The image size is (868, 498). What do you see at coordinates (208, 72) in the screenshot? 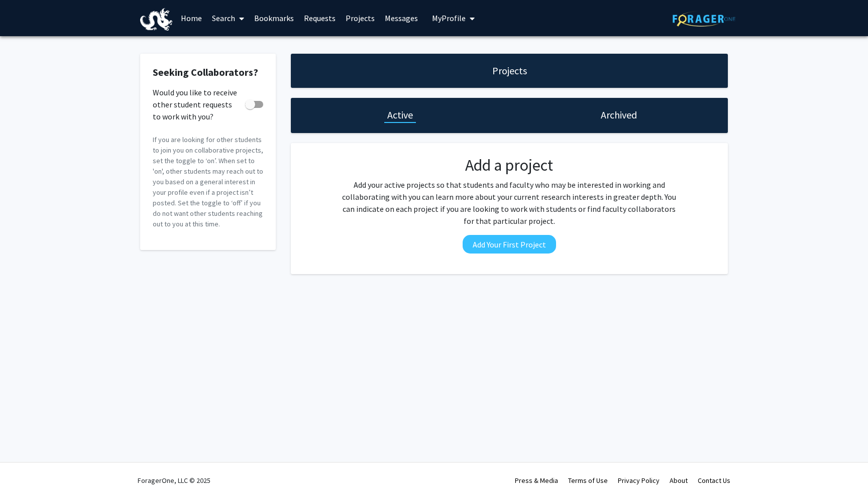
I see `h2: Seeking Collaborators?` at bounding box center [208, 72].